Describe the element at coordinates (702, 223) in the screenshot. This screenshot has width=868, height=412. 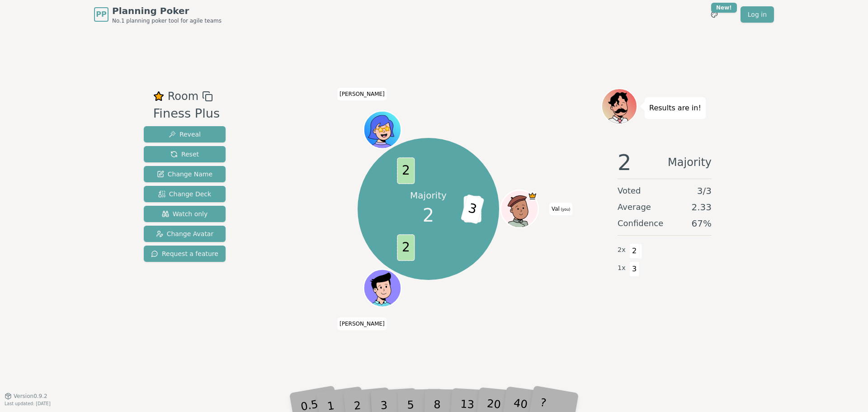
I see `span: 67 %` at that location.